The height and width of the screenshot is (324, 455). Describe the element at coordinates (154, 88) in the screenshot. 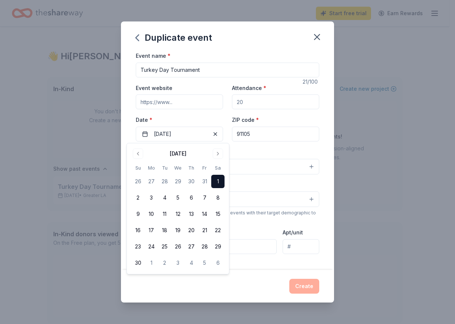

I see `label: Event website` at that location.